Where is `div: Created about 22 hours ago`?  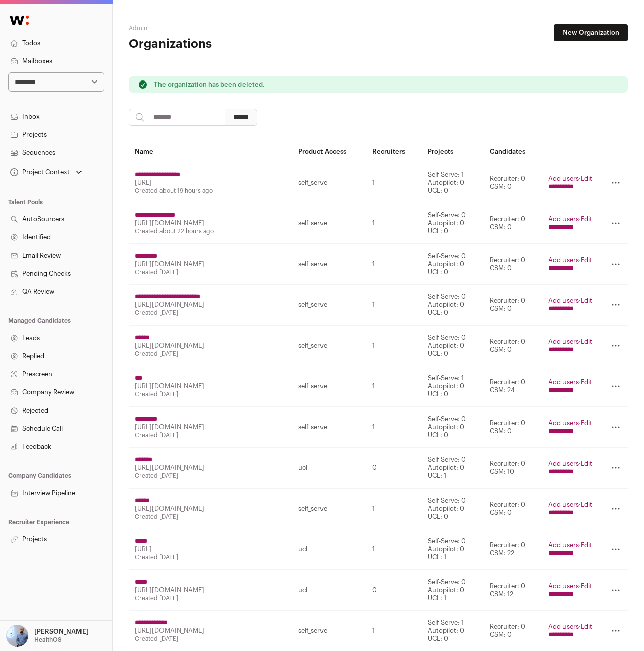
div: Created about 22 hours ago is located at coordinates (210, 231).